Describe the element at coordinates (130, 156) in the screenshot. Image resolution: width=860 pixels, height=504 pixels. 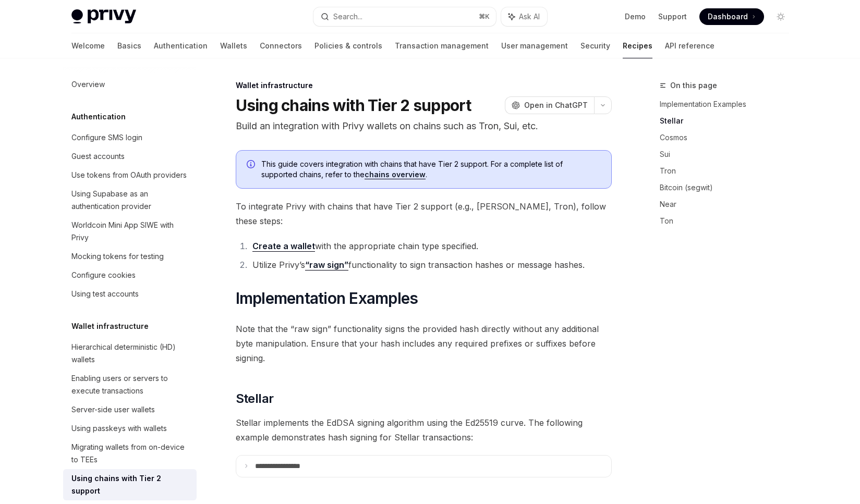
I see `a: Guest accounts` at that location.